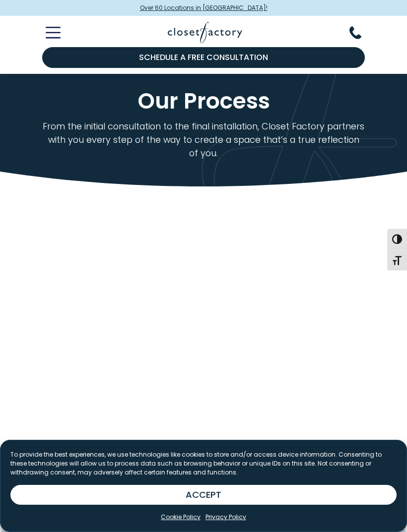 This screenshot has width=407, height=532. Describe the element at coordinates (47, 33) in the screenshot. I see `button: Toggle Mobile Menu` at that location.